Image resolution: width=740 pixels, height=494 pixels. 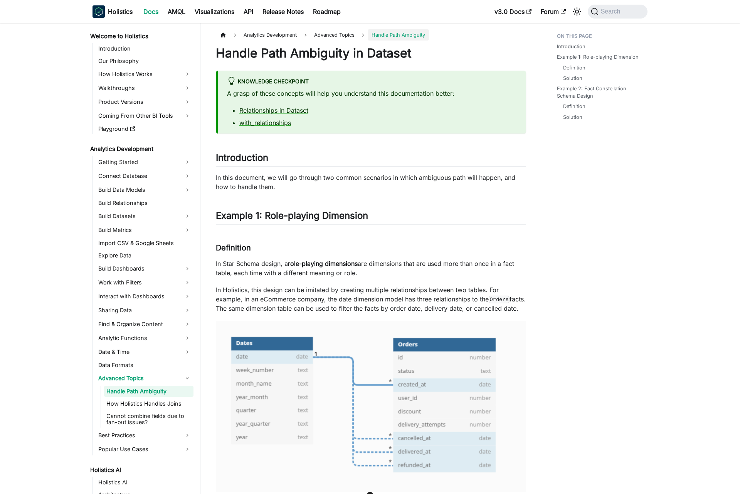 I want to click on a: Getting Started, so click(x=145, y=162).